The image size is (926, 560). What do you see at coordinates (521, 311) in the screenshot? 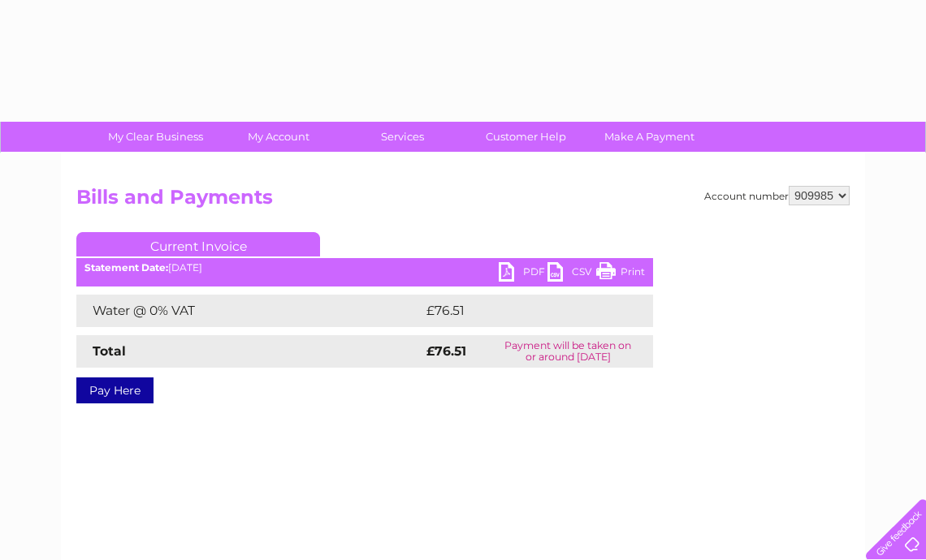
I see `td: £76.51` at bounding box center [521, 311].